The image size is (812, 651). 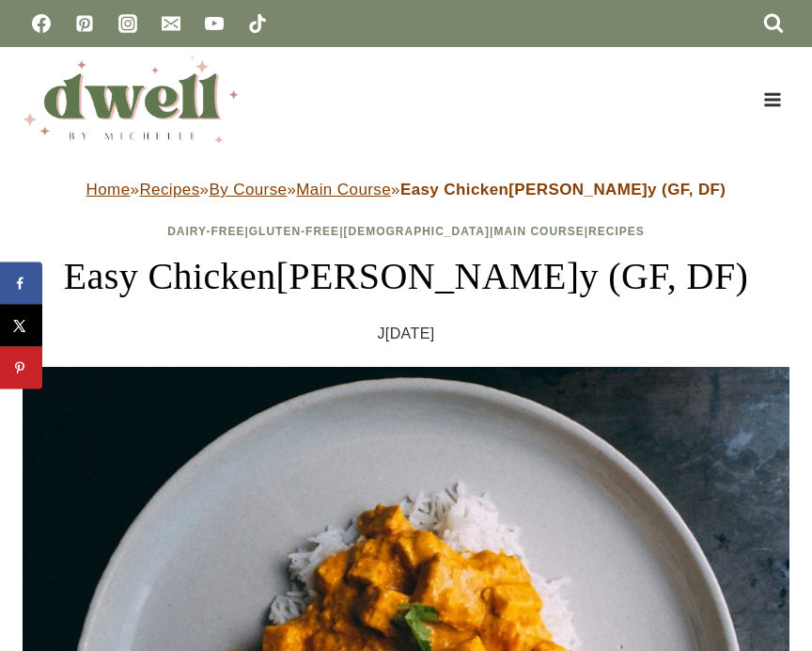 What do you see at coordinates (108, 189) in the screenshot?
I see `a: Home` at bounding box center [108, 189].